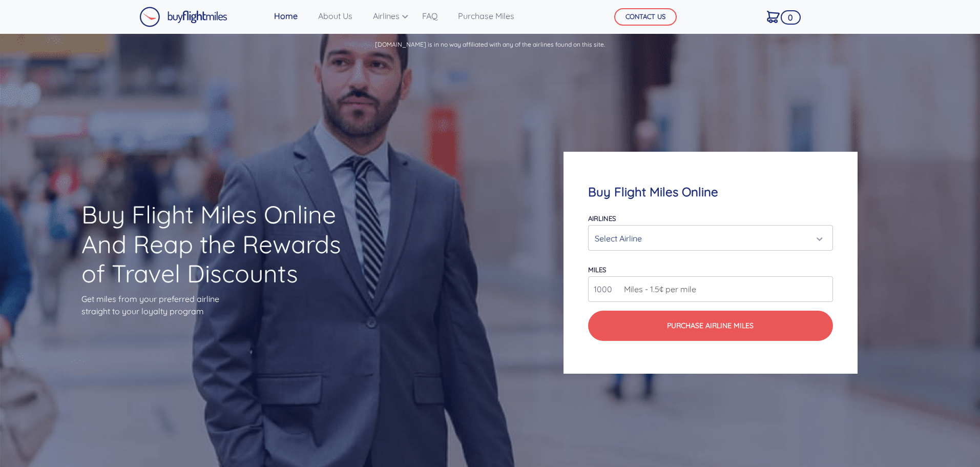  Describe the element at coordinates (710, 325) in the screenshot. I see `button: Purchase Airline Miles` at that location.